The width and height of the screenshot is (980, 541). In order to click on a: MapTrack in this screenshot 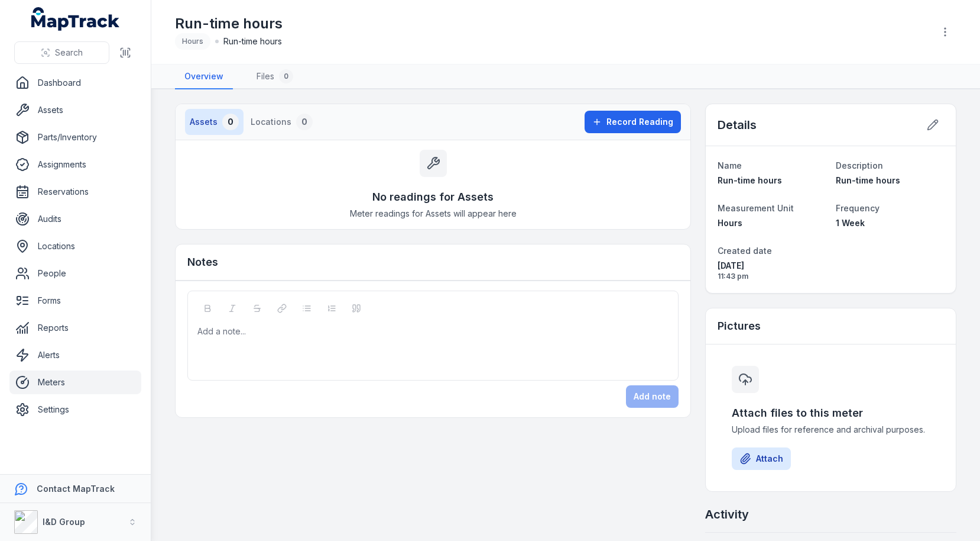, I will do `click(76, 19)`.